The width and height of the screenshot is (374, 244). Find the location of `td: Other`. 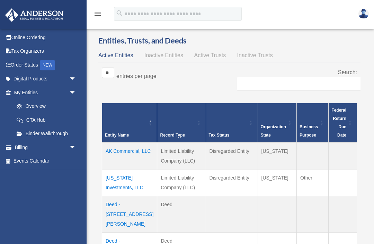

td: Other is located at coordinates (312, 182).